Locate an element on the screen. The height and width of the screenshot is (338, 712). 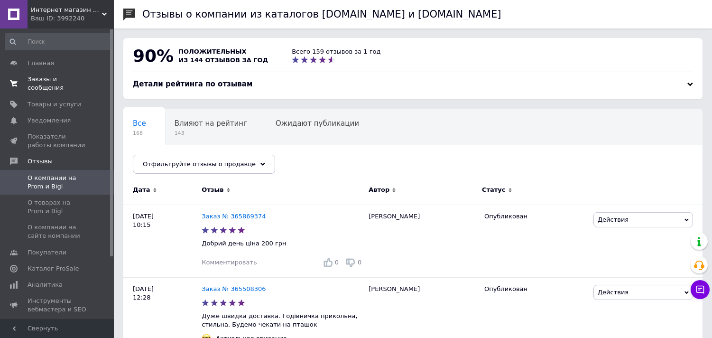
span: О компании на Prom и Bigl is located at coordinates (57, 182).